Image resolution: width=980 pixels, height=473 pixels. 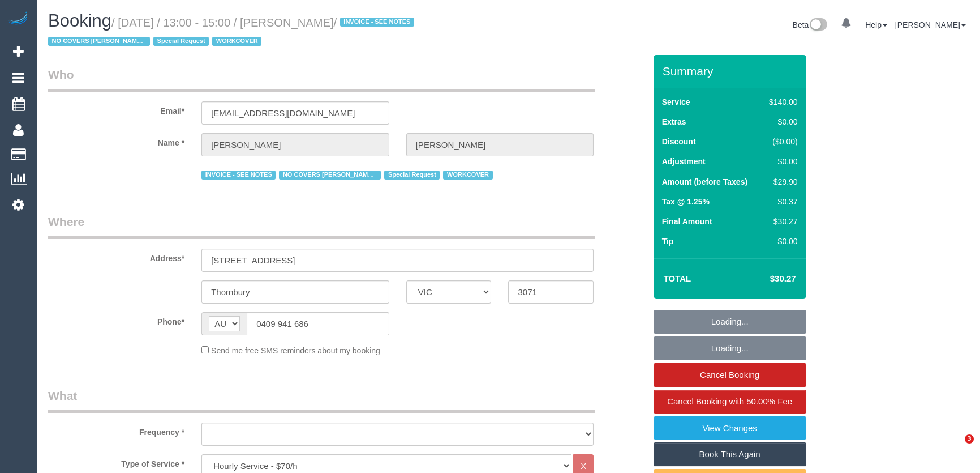 What do you see at coordinates (116, 108) in the screenshot?
I see `label: Email*` at bounding box center [116, 108].